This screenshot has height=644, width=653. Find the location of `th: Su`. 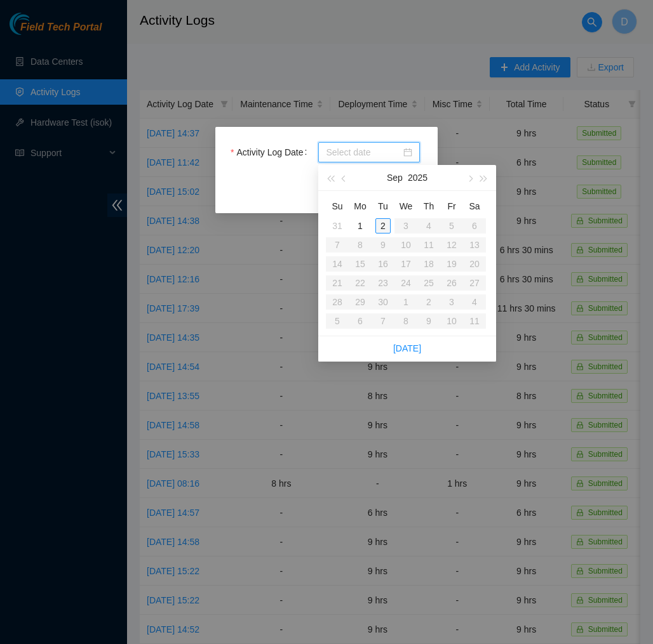

th: Su is located at coordinates (337, 206).